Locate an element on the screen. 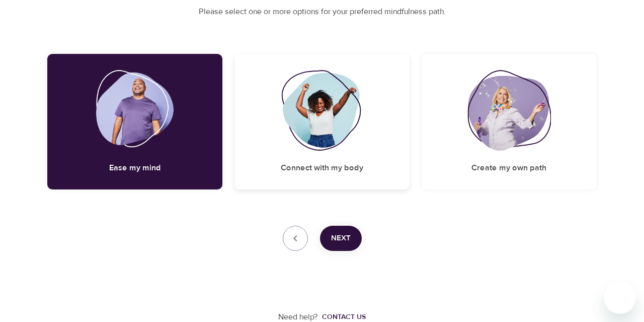 The height and width of the screenshot is (322, 644). h5: Connect with my body is located at coordinates (322, 167).